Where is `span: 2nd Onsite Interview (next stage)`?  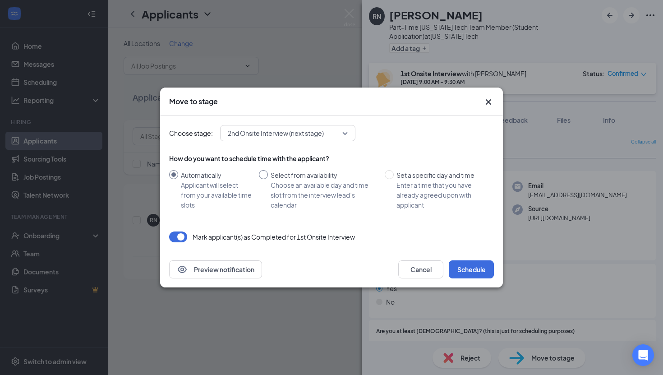
span: 2nd Onsite Interview (next stage) is located at coordinates (275, 133).